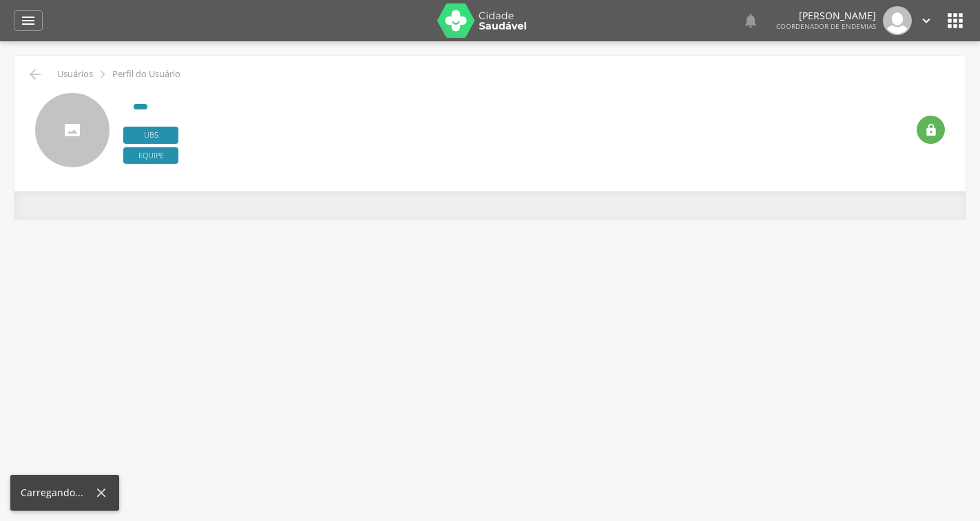 Image resolution: width=980 pixels, height=521 pixels. I want to click on span: Ubs, so click(151, 135).